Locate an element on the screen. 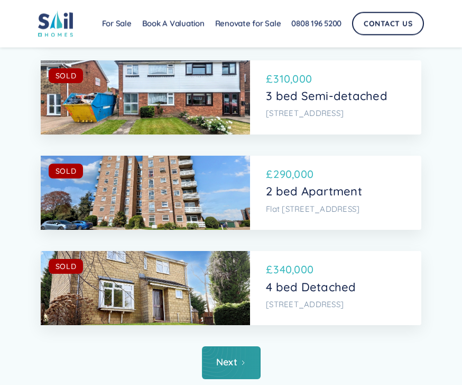  p: 340,000 is located at coordinates (294, 270).